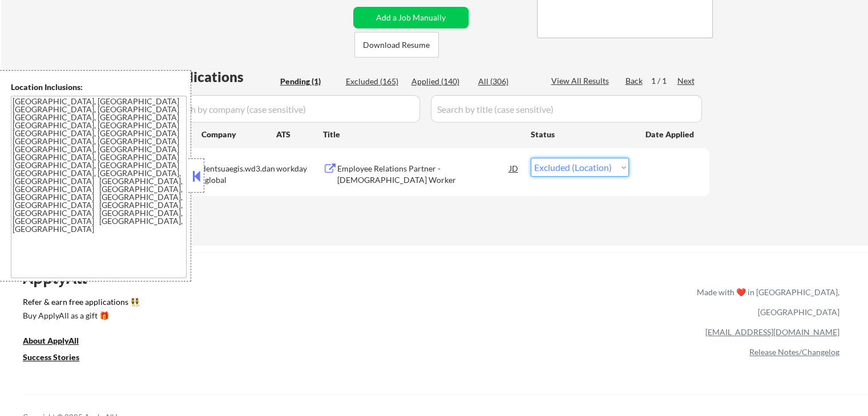 This screenshot has height=416, width=868. Describe the element at coordinates (440, 81) in the screenshot. I see `div: Applied (140)` at that location.